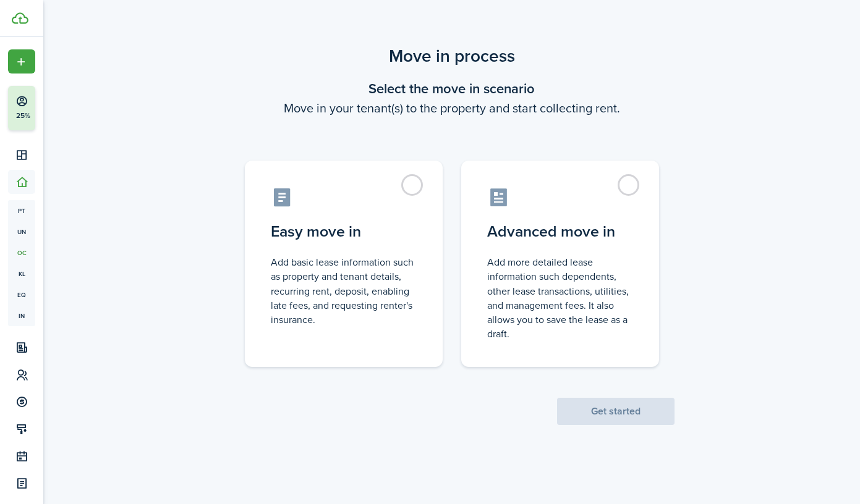 This screenshot has height=504, width=860. I want to click on p: 25%, so click(23, 115).